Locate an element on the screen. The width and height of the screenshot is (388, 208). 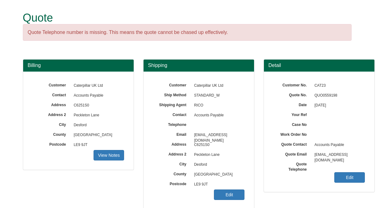
h3: Detail is located at coordinates (319, 65).